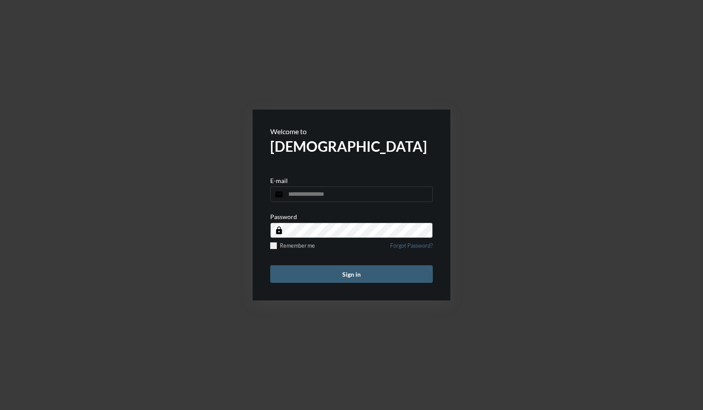  I want to click on p: E-mail, so click(279, 180).